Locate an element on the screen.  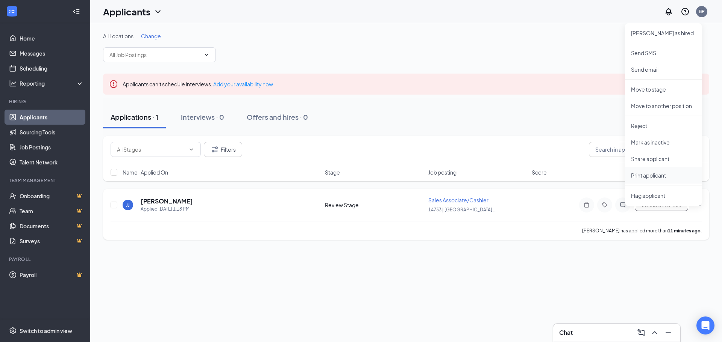
h3: Chat is located at coordinates (566, 333).